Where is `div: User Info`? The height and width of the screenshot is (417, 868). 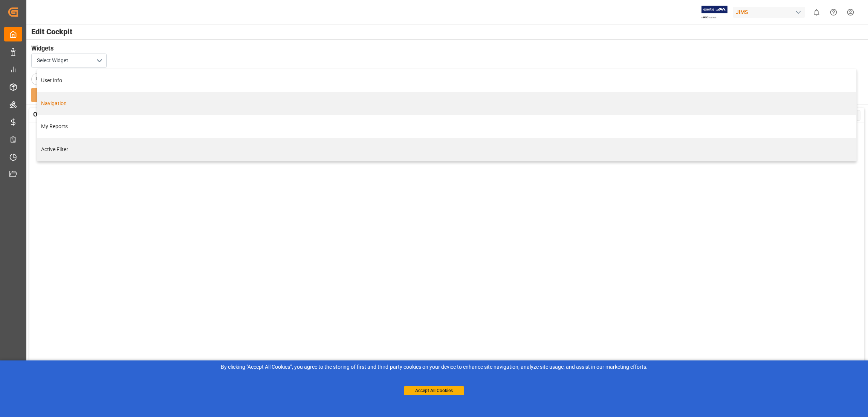
div: User Info is located at coordinates (446, 80).